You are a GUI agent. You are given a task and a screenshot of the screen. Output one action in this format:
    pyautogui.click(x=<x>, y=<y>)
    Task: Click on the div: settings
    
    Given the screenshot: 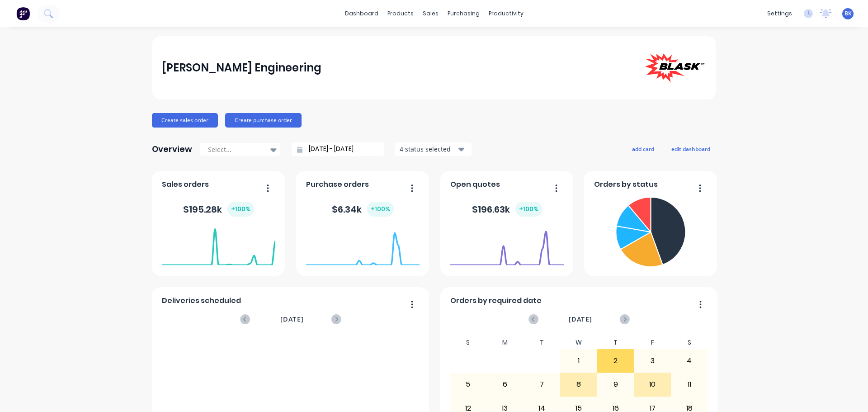 What is the action you would take?
    pyautogui.click(x=779, y=13)
    